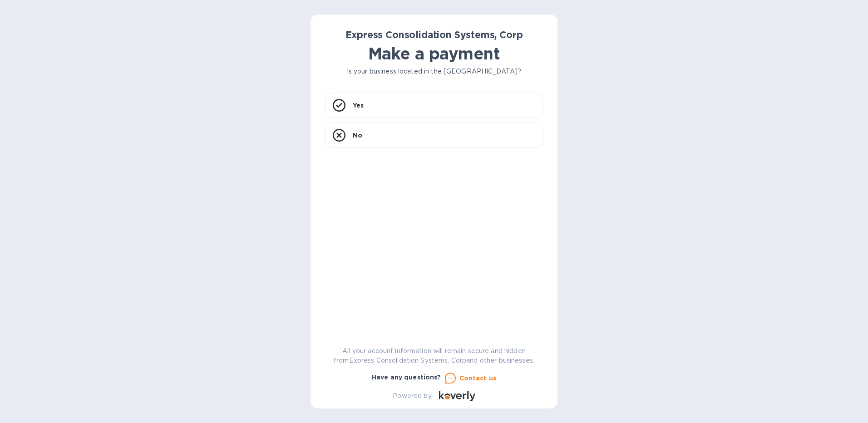 The width and height of the screenshot is (868, 423). I want to click on h1: Make a payment, so click(434, 53).